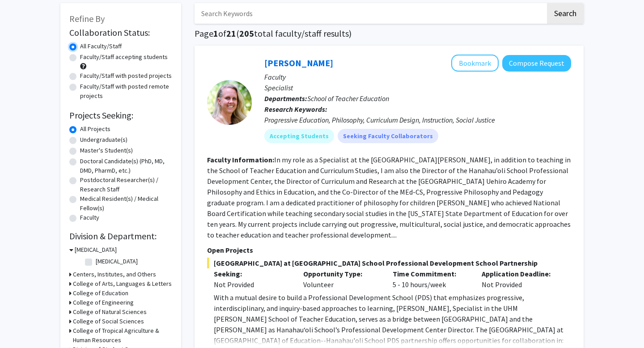  I want to click on label: Faculty, so click(89, 218).